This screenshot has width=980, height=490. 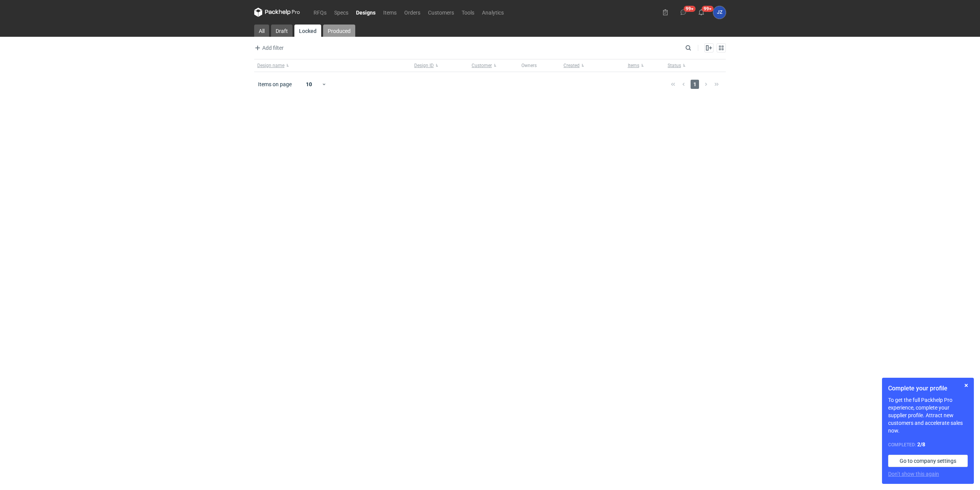 I want to click on div: Completed:, so click(x=928, y=444).